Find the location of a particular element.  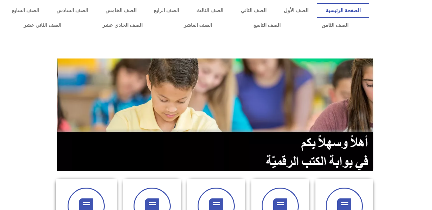

a: الصف الأول is located at coordinates (296, 11).